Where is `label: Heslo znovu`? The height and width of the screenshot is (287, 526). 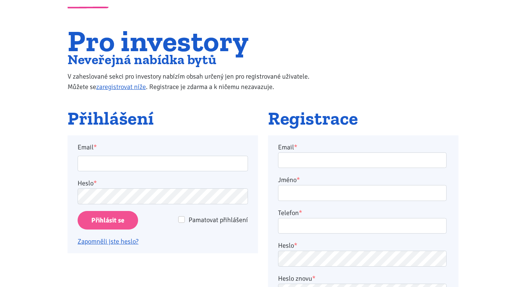 label: Heslo znovu is located at coordinates (296, 279).